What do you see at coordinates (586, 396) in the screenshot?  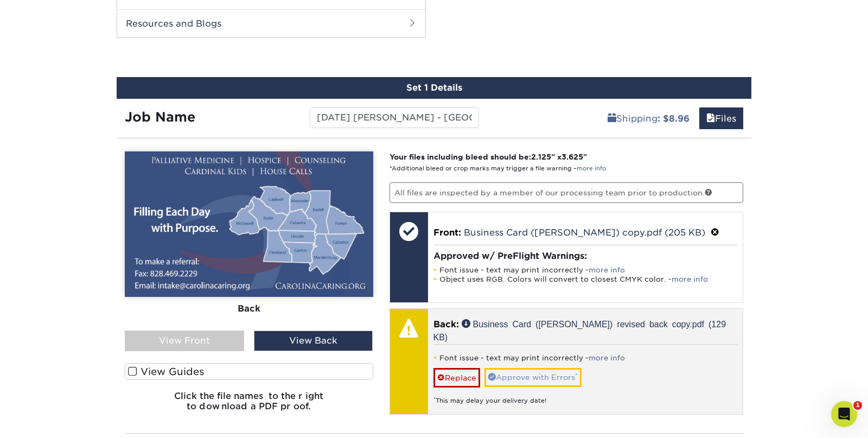 I see `div: This may delay your delivery date!` at bounding box center [586, 396].